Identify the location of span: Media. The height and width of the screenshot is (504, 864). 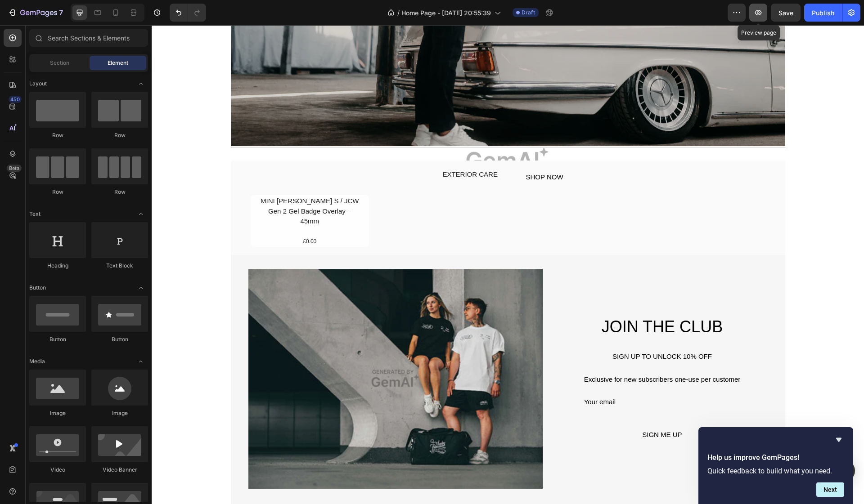
(37, 362).